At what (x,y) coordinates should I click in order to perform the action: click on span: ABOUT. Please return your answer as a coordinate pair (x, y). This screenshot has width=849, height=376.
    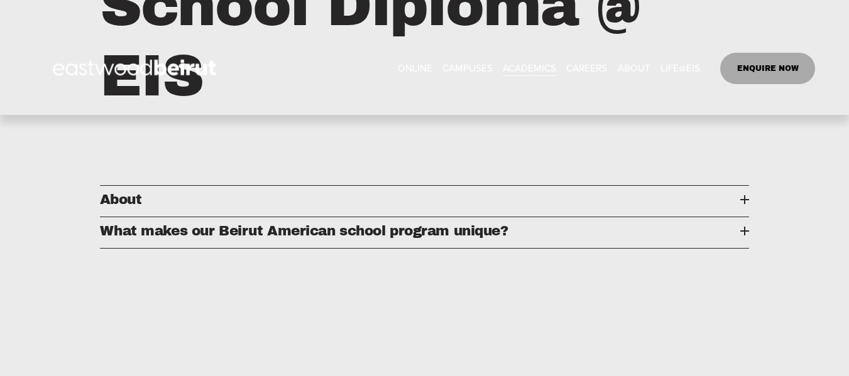
    Looking at the image, I should click on (634, 68).